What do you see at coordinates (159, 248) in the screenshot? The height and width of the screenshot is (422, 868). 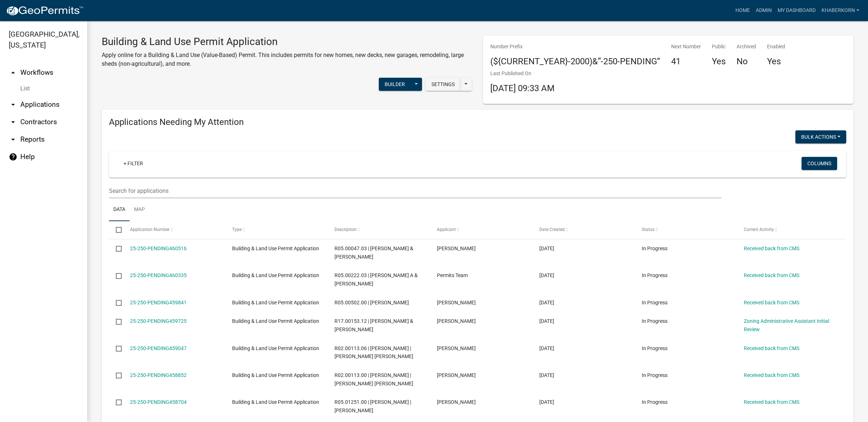 I see `a: 25-250-PENDING460516` at bounding box center [159, 248].